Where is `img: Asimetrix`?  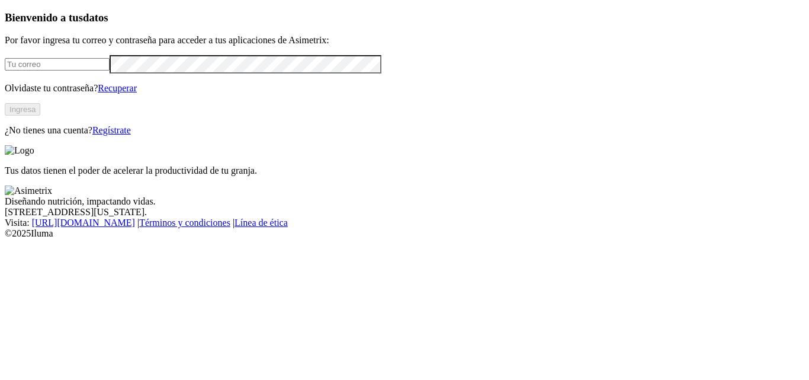 img: Asimetrix is located at coordinates (28, 191).